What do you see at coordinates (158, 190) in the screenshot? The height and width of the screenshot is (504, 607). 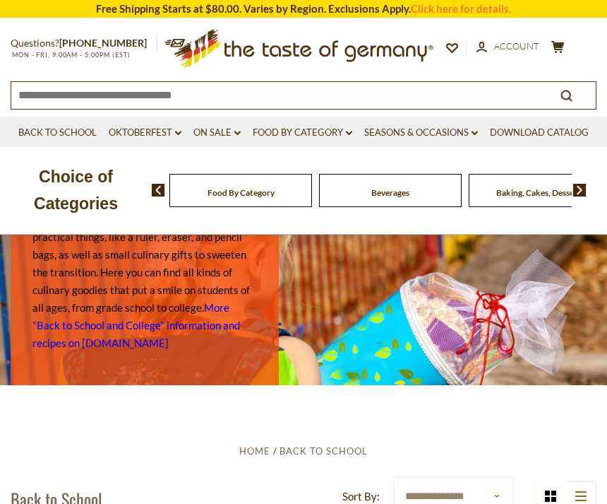 I see `img: previous arrow` at bounding box center [158, 190].